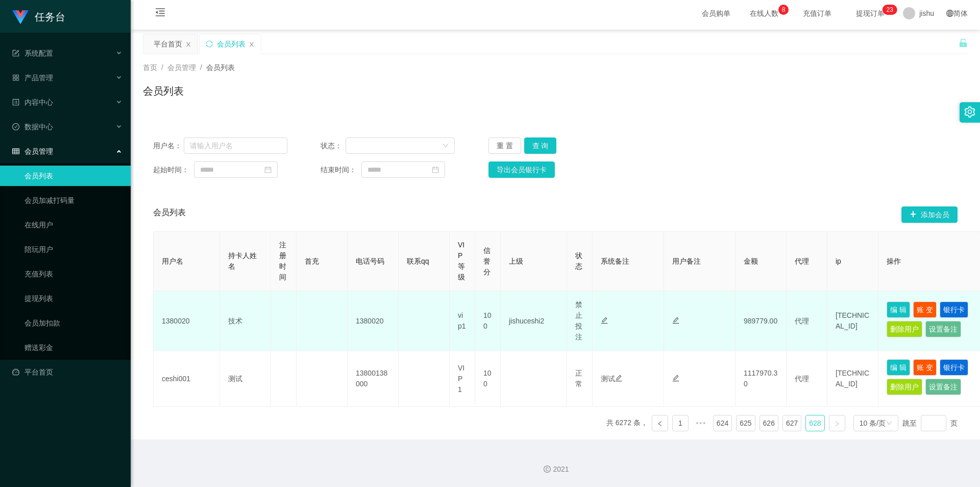  I want to click on td: 测试, so click(246, 379).